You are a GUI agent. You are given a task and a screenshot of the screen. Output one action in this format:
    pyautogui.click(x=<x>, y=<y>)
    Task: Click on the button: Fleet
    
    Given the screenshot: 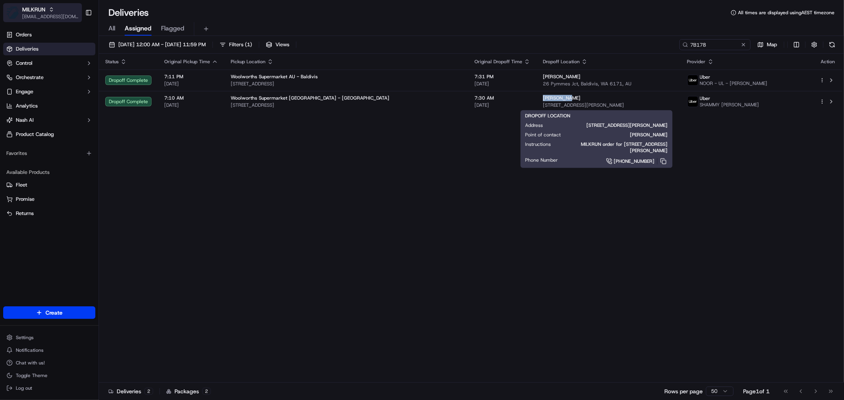 What is the action you would take?
    pyautogui.click(x=49, y=185)
    